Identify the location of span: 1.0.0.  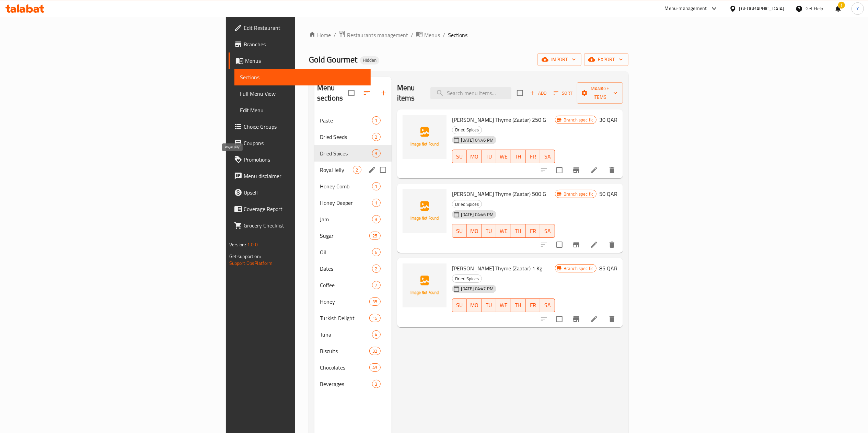
(252, 245).